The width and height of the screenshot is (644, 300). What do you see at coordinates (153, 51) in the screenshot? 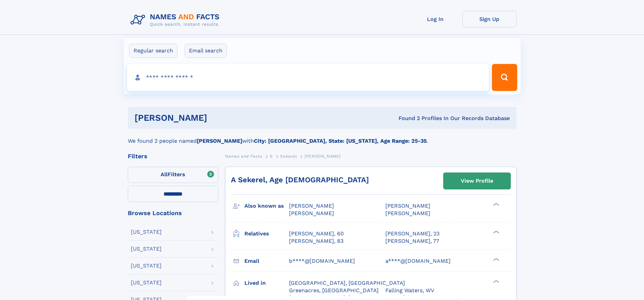
I see `label: Regular search` at bounding box center [153, 51].